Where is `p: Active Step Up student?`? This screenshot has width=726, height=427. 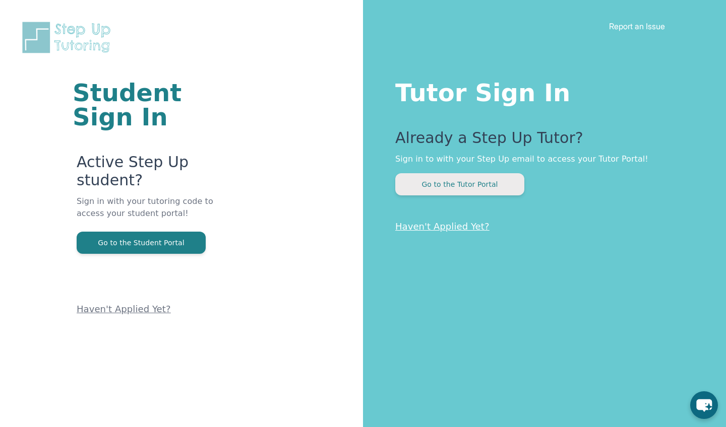
p: Active Step Up student? is located at coordinates (159, 174).